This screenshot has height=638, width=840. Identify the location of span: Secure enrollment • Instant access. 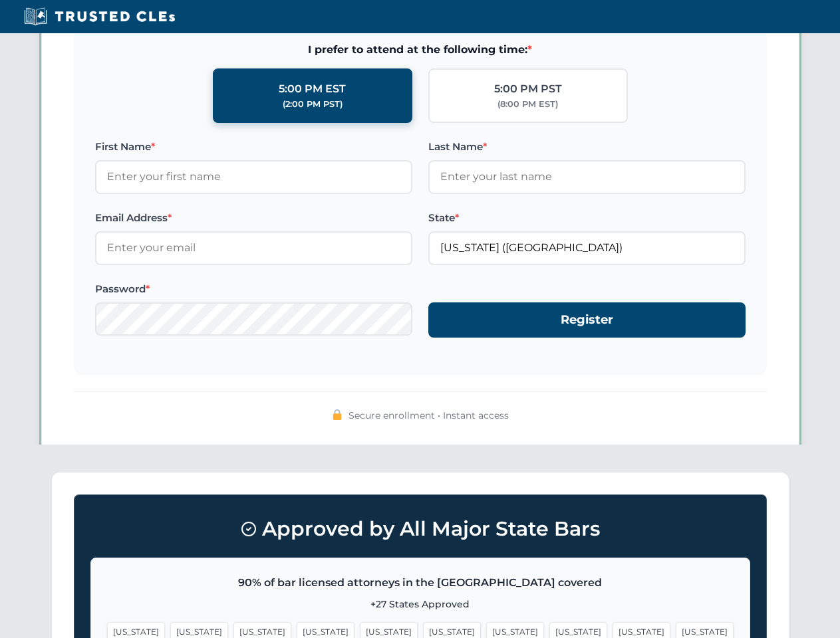
(428, 415).